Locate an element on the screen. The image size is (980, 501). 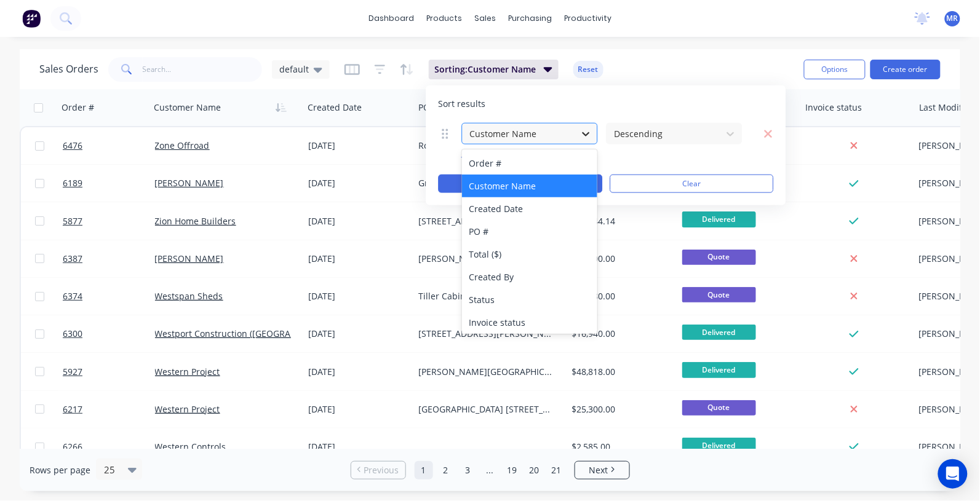
button: Options is located at coordinates (834, 69).